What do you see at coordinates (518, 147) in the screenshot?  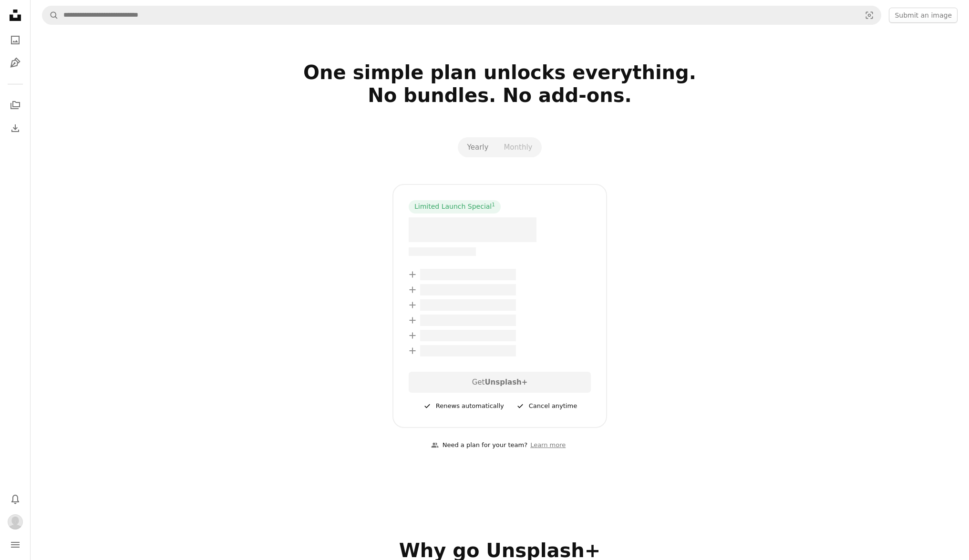 I see `button: Monthly` at bounding box center [518, 147].